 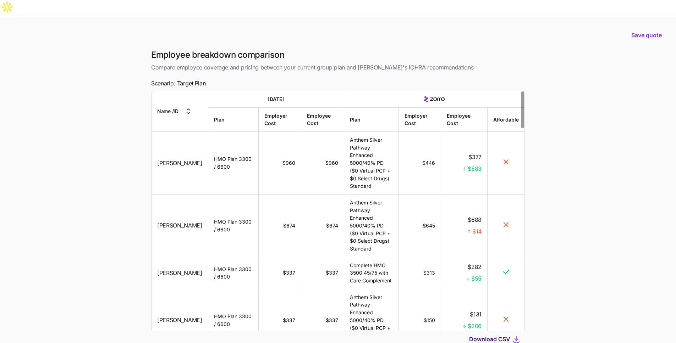 What do you see at coordinates (474, 220) in the screenshot?
I see `span: $688` at bounding box center [474, 220].